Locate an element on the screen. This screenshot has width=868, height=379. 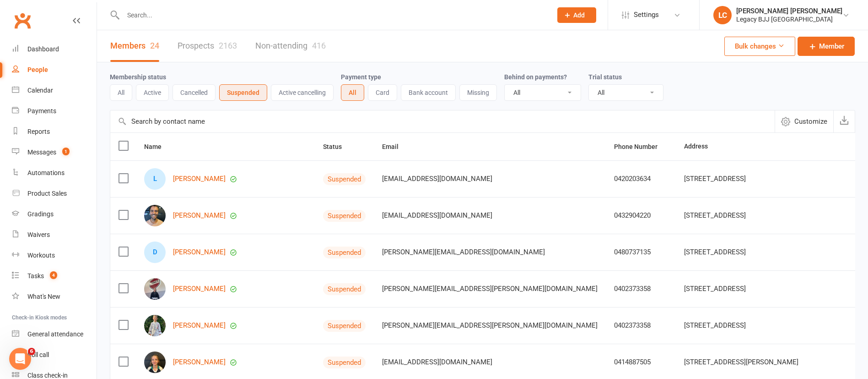
div: Tasks is located at coordinates (36, 276).